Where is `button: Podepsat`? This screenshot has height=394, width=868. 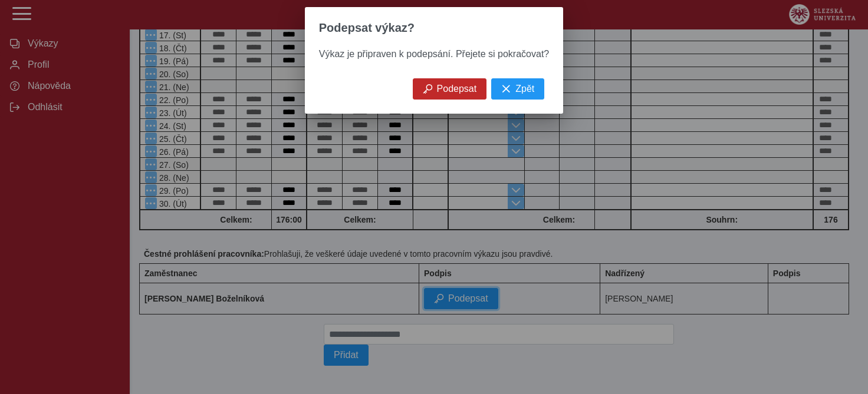 button: Podepsat is located at coordinates (450, 89).